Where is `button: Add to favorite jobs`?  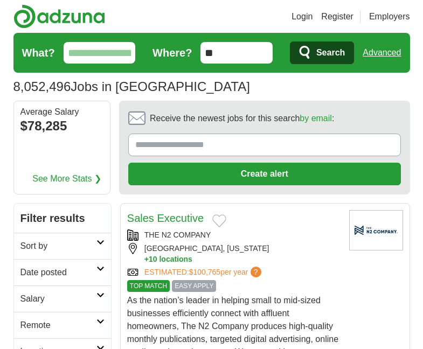
button: Add to favorite jobs is located at coordinates (219, 221).